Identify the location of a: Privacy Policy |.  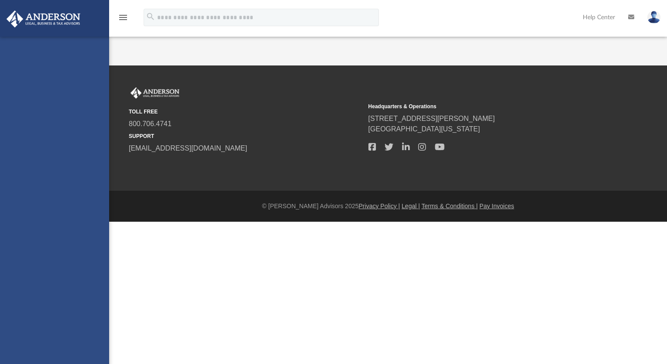
(379, 206).